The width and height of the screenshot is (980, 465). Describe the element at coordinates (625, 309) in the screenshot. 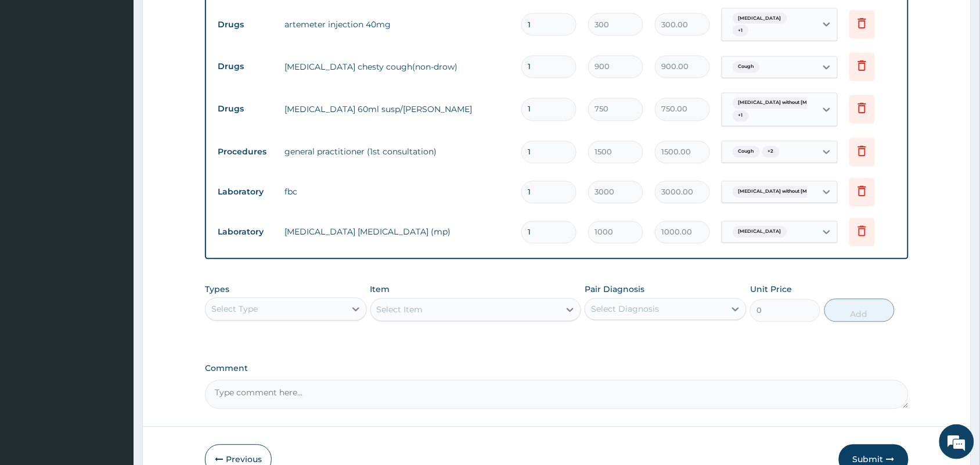

I see `div: Select Diagnosis` at that location.